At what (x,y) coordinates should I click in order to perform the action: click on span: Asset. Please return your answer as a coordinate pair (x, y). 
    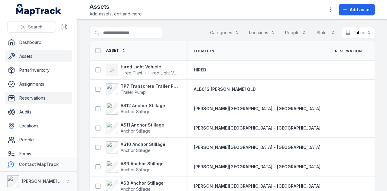
    Looking at the image, I should click on (112, 50).